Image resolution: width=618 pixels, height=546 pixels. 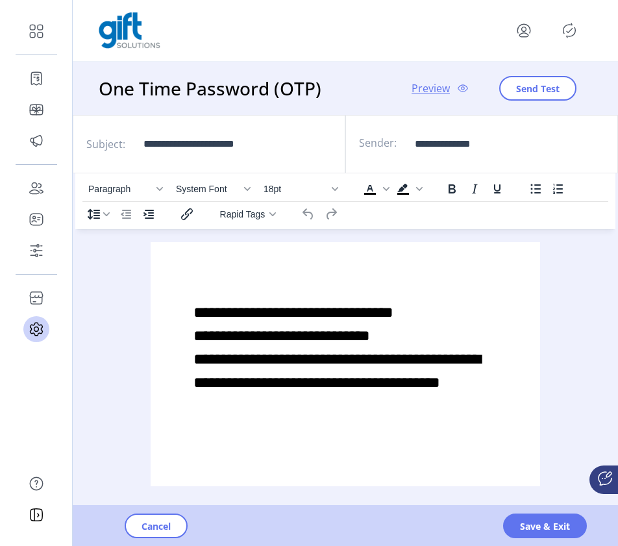 What do you see at coordinates (535, 189) in the screenshot?
I see `button: Bullet list` at bounding box center [535, 189].